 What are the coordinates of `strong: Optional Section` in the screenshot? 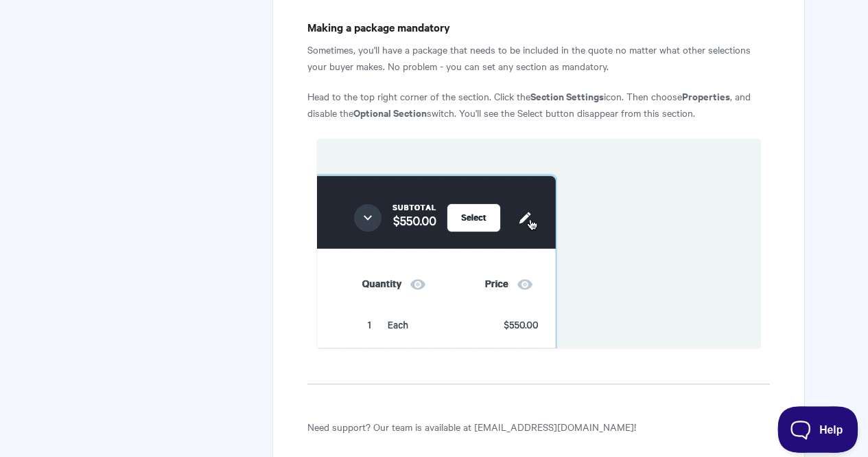 It's located at (389, 112).